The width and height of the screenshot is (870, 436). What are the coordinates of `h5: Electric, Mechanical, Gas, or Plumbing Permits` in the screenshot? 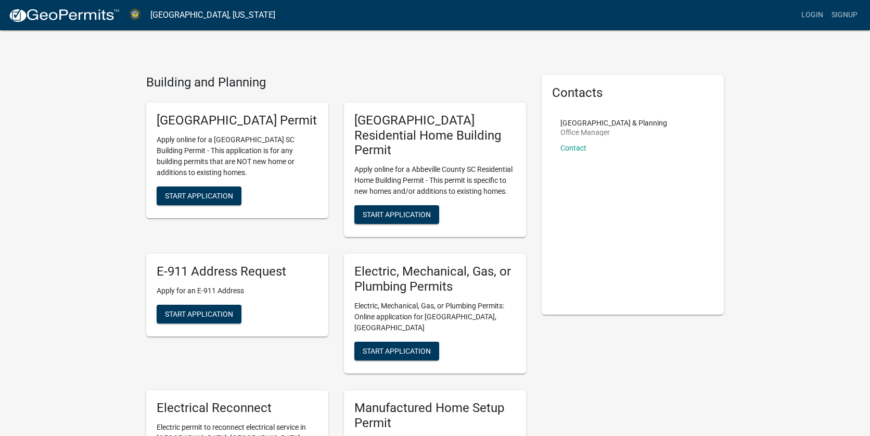 It's located at (435, 279).